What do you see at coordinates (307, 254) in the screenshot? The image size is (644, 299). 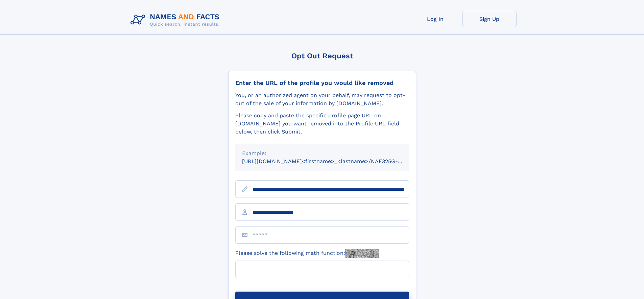 I see `label: Please solve the following math function:` at bounding box center [307, 254].